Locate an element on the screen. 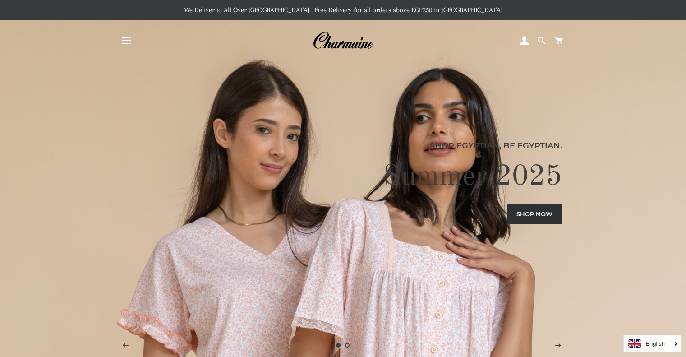 The image size is (686, 357). button: Next slide is located at coordinates (558, 345).